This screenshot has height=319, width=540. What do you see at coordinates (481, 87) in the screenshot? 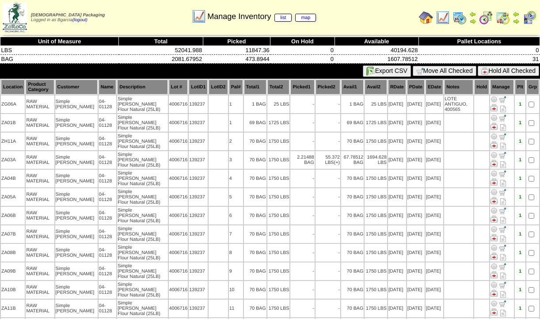
I see `th: Hold` at bounding box center [481, 87].